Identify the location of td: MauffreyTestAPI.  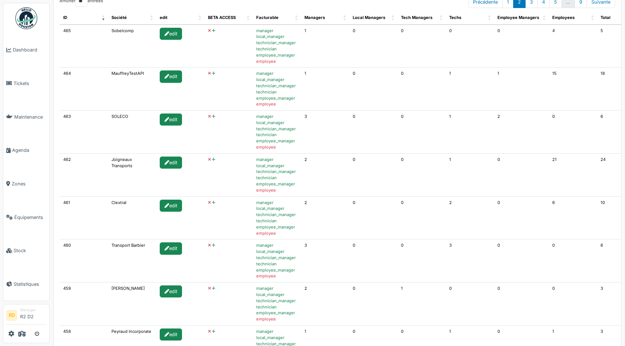
(132, 89).